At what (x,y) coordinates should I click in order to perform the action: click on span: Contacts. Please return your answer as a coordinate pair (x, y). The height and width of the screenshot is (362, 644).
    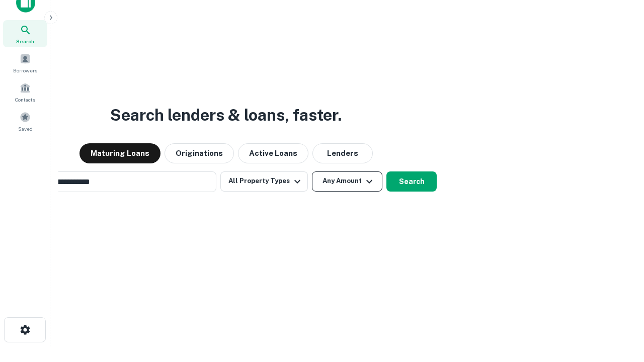
    Looking at the image, I should click on (25, 99).